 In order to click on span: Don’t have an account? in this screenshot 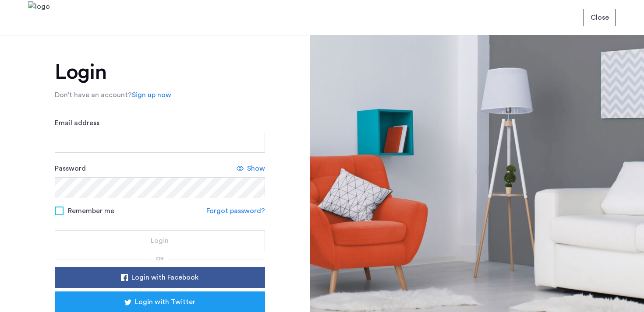, I will do `click(93, 95)`.